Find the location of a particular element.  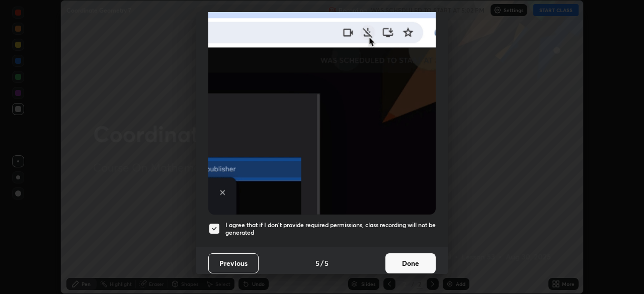

h5: I agree that if I don't provide required permissions, class recording will not be generated is located at coordinates (330, 229).